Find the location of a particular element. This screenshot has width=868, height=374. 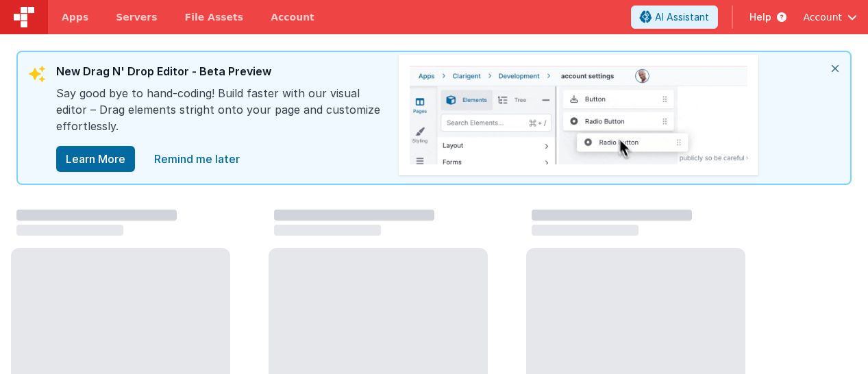

span: Help is located at coordinates (760, 17).